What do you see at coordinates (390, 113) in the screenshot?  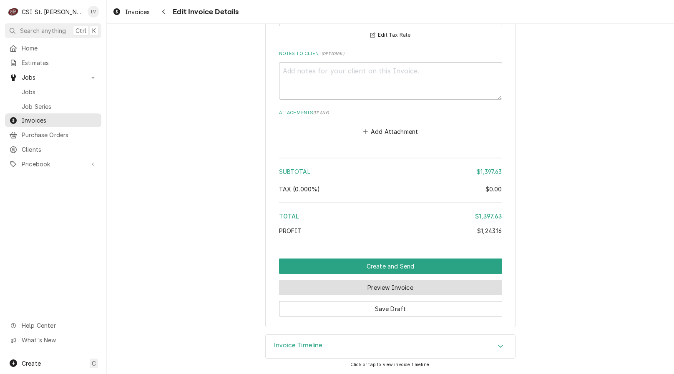 I see `label: Attachments` at bounding box center [390, 113].